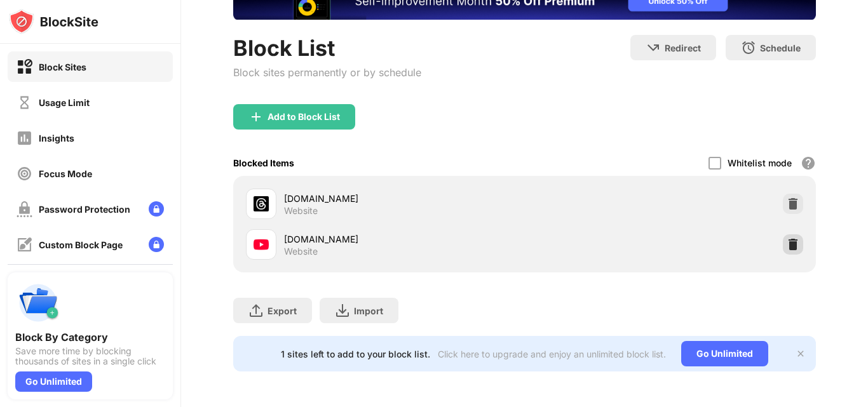  I want to click on div: Add to Block List, so click(304, 117).